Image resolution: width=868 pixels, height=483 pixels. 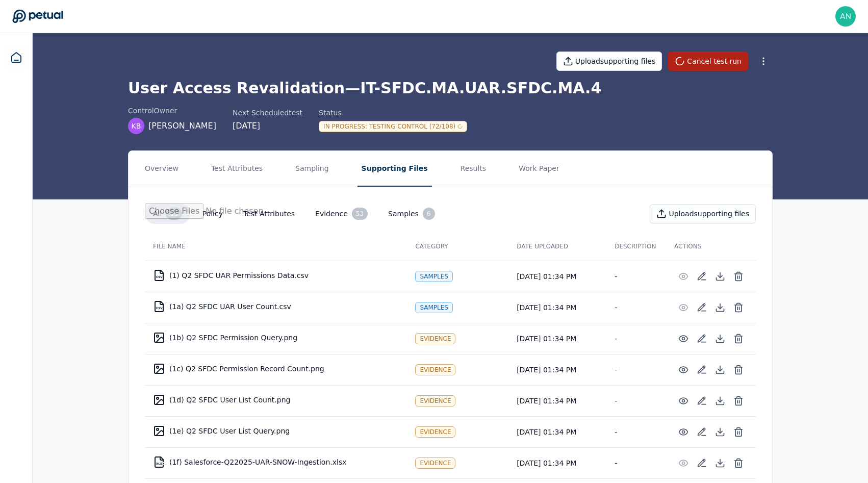 What do you see at coordinates (558, 247) in the screenshot?
I see `th: Date Uploaded` at bounding box center [558, 247].